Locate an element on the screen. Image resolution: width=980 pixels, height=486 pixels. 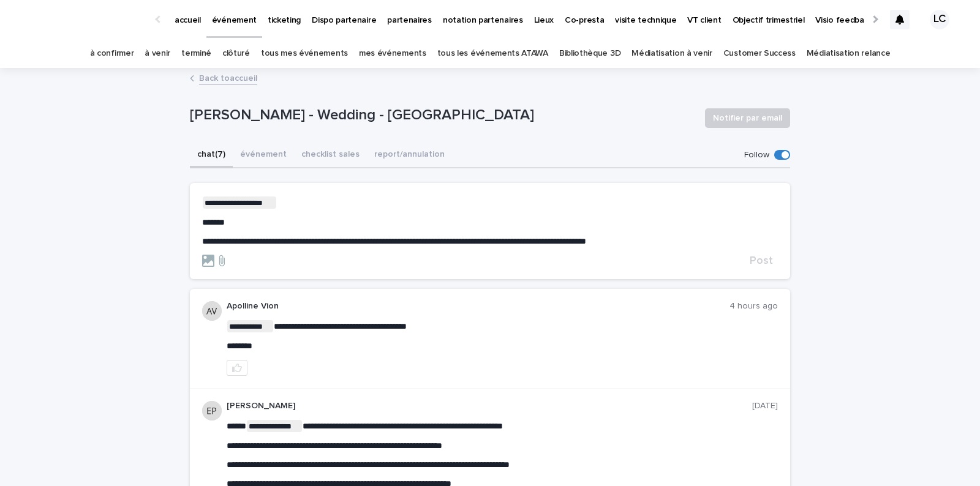
button: Notifier par email is located at coordinates (748, 118).